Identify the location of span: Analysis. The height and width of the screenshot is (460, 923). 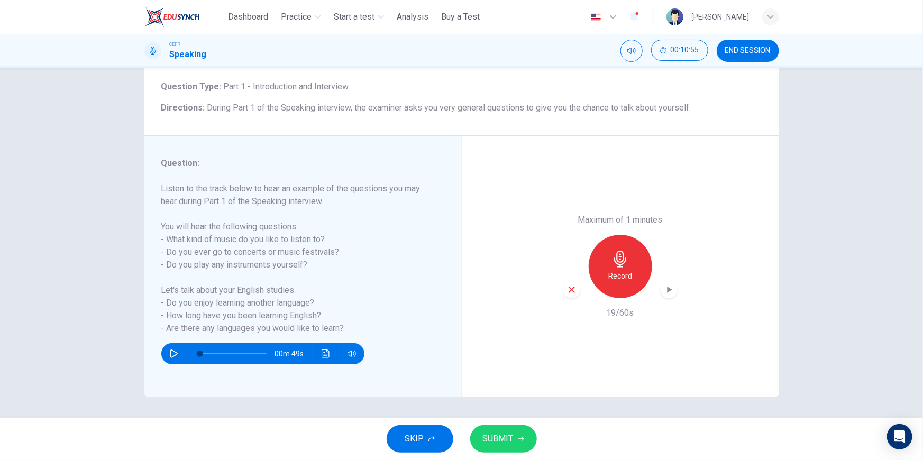
(412, 17).